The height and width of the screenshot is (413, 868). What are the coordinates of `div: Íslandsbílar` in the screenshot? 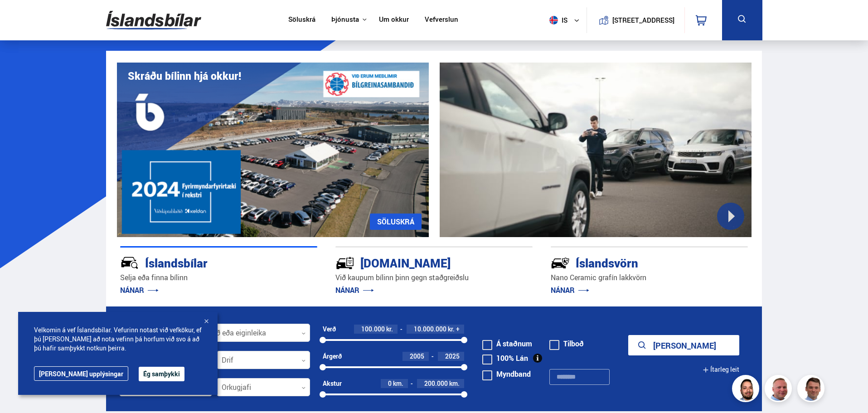 It's located at (203, 262).